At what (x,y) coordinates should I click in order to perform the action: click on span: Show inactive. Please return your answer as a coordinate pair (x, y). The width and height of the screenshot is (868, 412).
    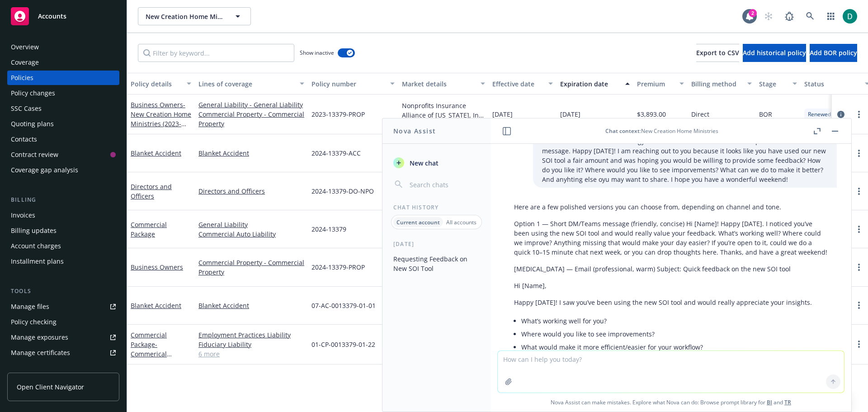
    Looking at the image, I should click on (316, 52).